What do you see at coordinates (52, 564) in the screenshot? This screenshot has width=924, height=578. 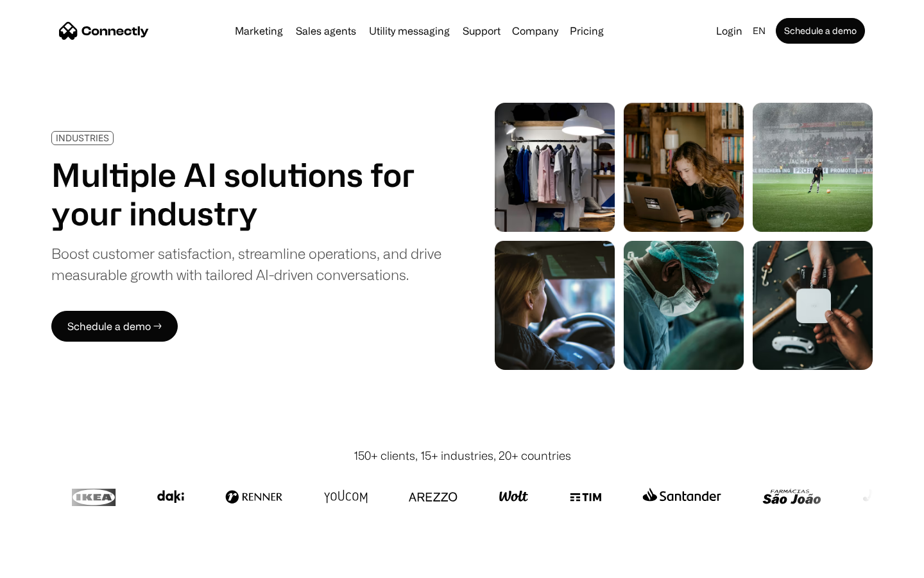 I see `ul: Language list` at bounding box center [52, 564].